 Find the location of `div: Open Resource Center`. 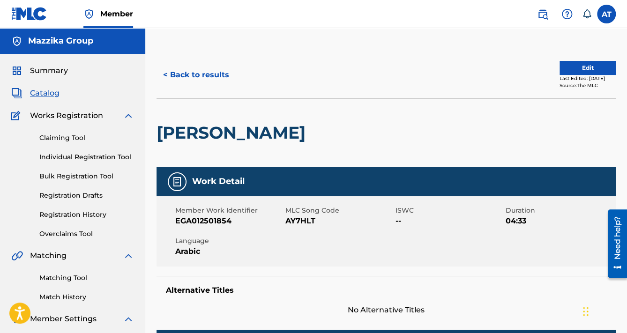

div: Open Resource Center is located at coordinates (16, 37).